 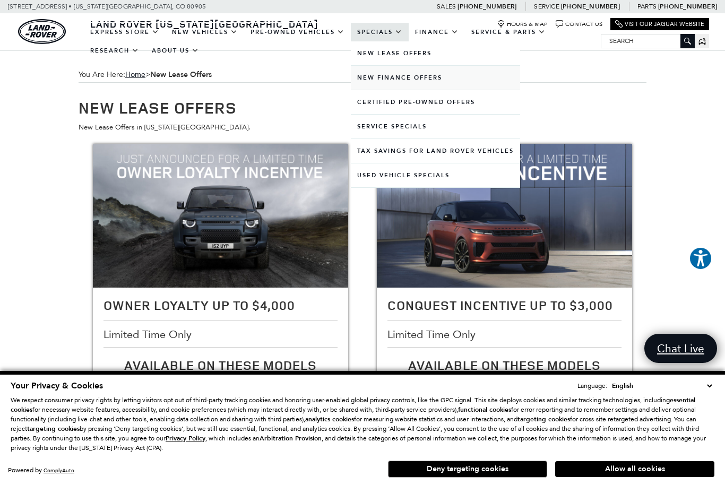 What do you see at coordinates (57, 386) in the screenshot?
I see `span: Your Privacy & Cookies` at bounding box center [57, 386].